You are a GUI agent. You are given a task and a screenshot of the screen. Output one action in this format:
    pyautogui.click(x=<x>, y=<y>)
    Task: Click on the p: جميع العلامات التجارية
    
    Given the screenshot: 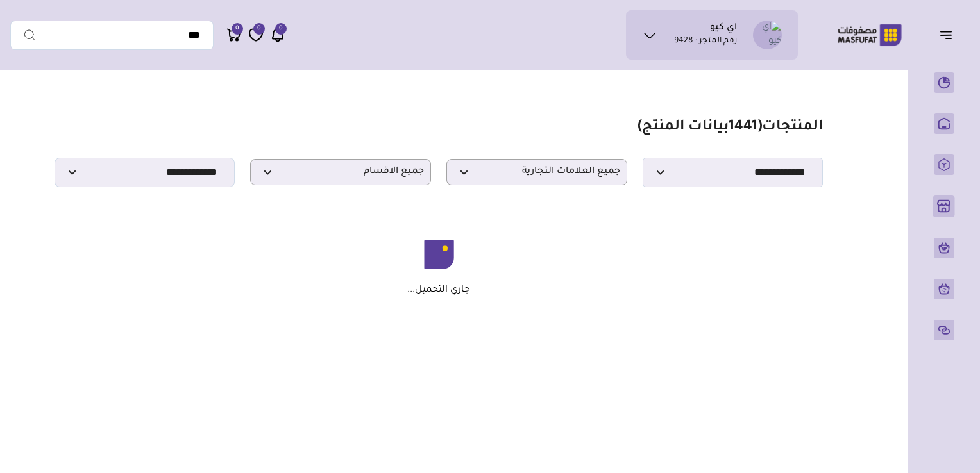 What is the action you would take?
    pyautogui.click(x=537, y=172)
    